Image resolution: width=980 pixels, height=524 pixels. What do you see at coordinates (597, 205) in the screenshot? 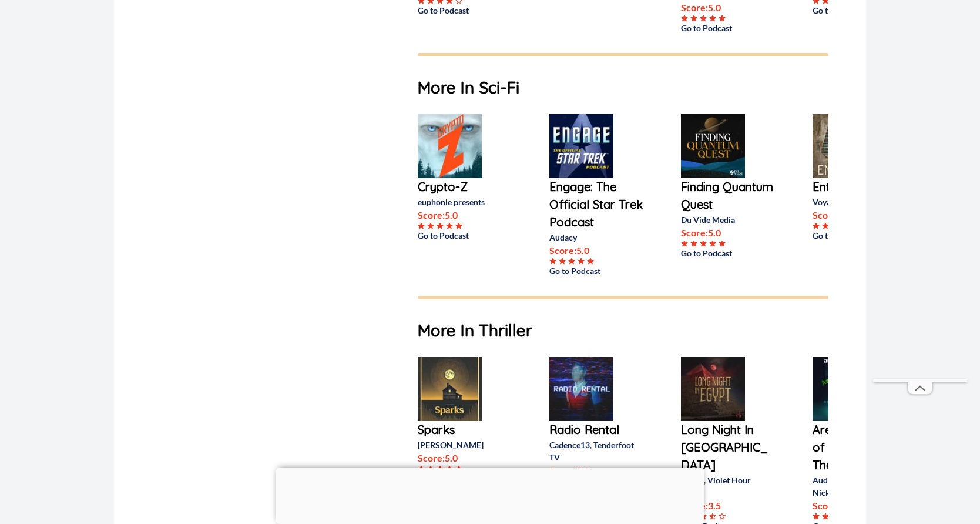
I see `a: Engage: The Official Star Trek Podcast` at bounding box center [597, 205].